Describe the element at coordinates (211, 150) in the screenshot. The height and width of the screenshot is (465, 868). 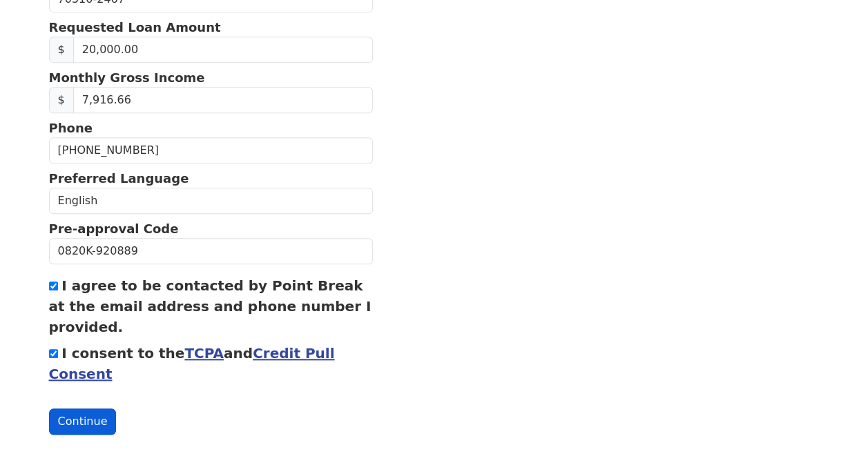
I see `input: Phone` at that location.